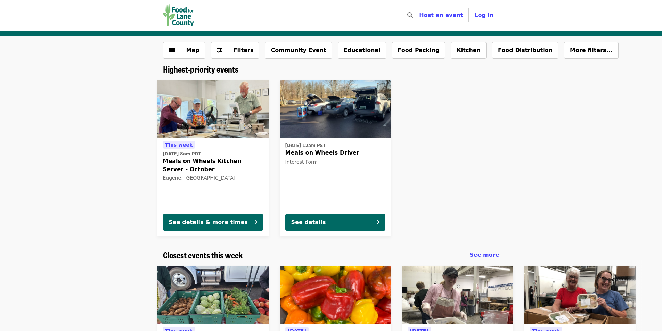 The height and width of the screenshot is (331, 662). Describe the element at coordinates (335, 222) in the screenshot. I see `button: See details` at that location.